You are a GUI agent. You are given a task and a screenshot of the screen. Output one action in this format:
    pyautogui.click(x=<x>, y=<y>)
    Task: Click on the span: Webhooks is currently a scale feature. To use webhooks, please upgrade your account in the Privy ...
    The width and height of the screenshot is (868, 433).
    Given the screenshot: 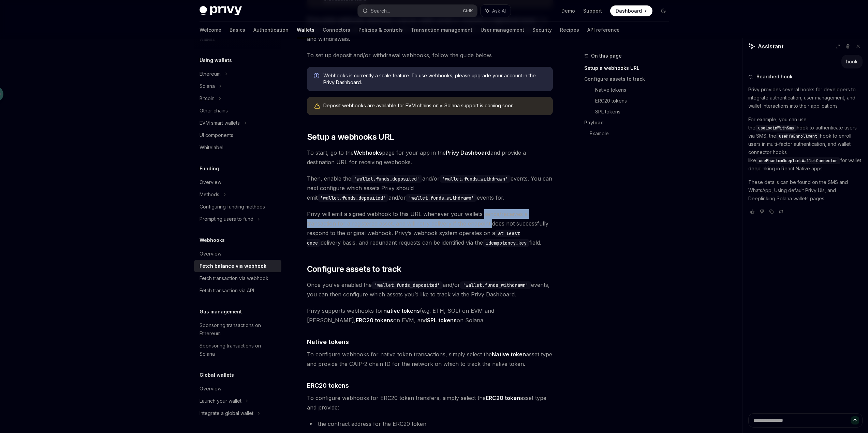 What is the action you would take?
    pyautogui.click(x=435, y=79)
    